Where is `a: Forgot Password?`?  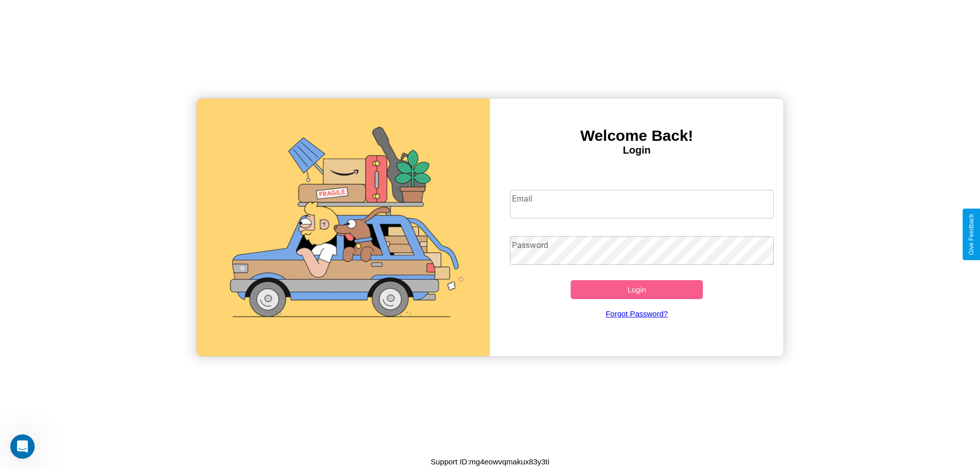 a: Forgot Password? is located at coordinates (637, 313).